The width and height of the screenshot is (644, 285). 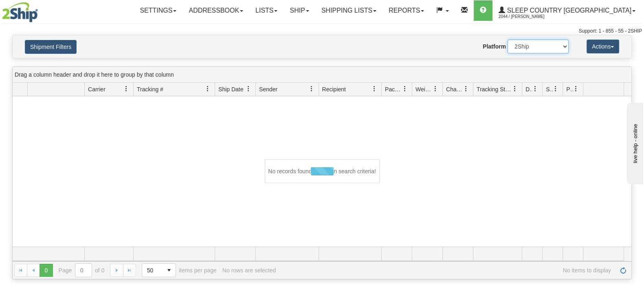 What do you see at coordinates (230, 90) in the screenshot?
I see `span: Ship Date` at bounding box center [230, 90].